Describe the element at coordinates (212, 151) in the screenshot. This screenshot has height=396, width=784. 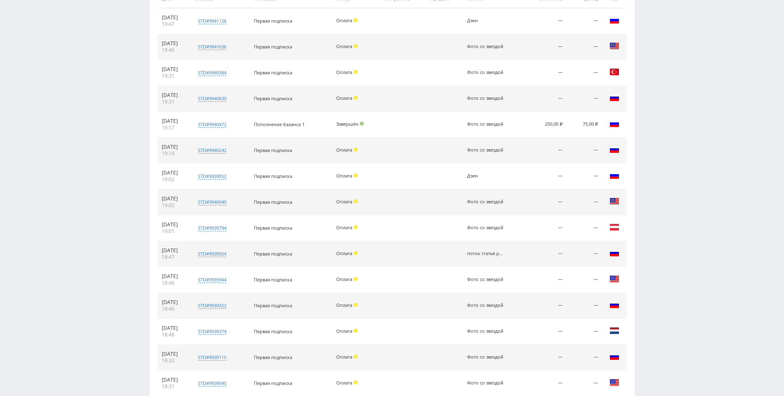
I see `div: std#9940242` at that location.